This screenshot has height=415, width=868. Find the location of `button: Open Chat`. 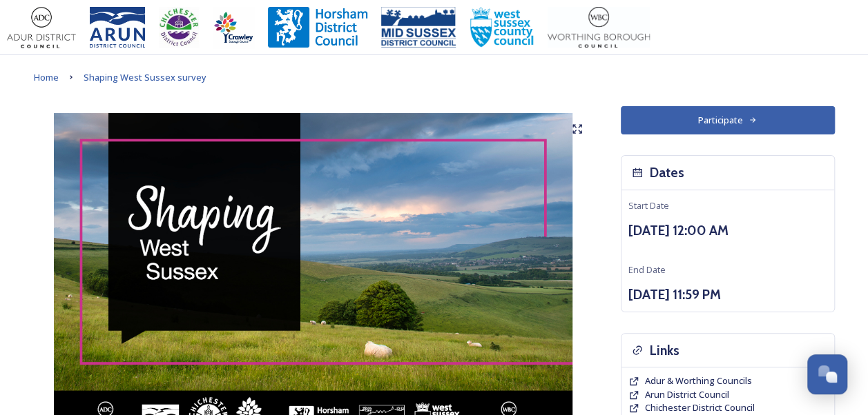

button: Open Chat is located at coordinates (827, 375).